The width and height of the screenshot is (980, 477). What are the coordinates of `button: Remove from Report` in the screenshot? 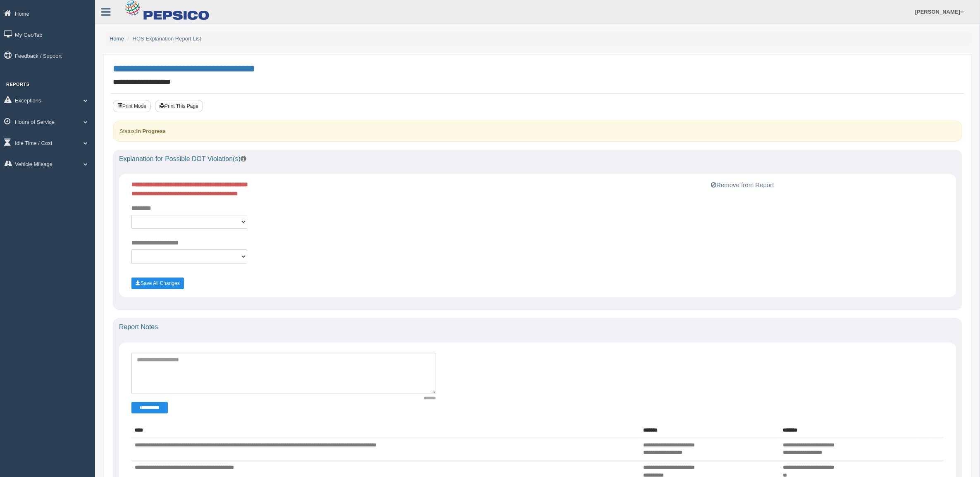 It's located at (742, 185).